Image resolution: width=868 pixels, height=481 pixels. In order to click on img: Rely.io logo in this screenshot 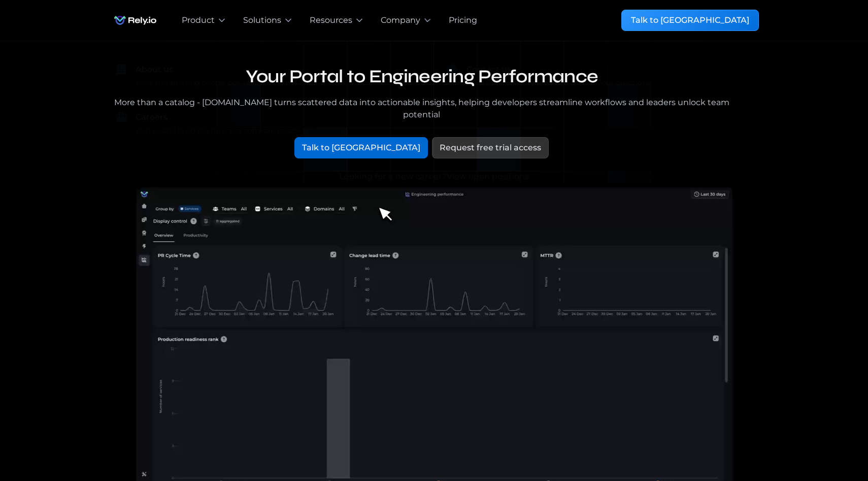, I will do `click(135, 20)`.